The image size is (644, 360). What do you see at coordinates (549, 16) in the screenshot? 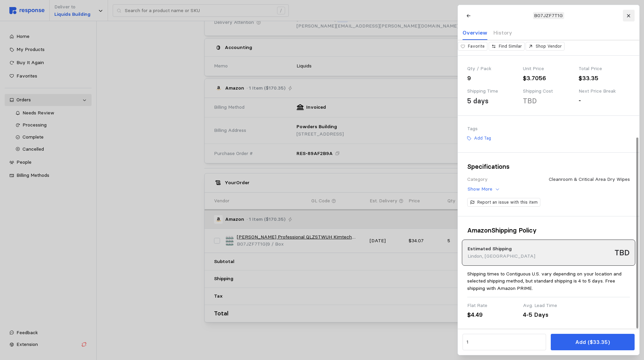
I see `p: B07JZF7T1G` at bounding box center [549, 16].